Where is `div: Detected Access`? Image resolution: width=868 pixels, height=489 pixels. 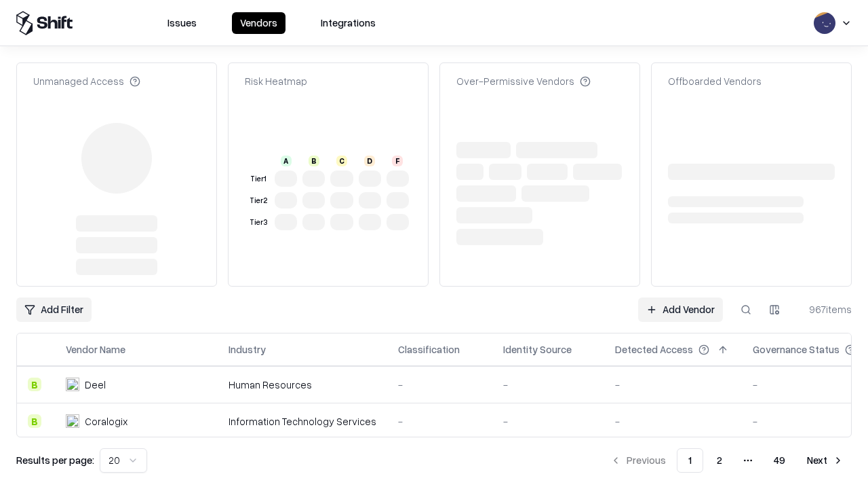 div: Detected Access is located at coordinates (654, 349).